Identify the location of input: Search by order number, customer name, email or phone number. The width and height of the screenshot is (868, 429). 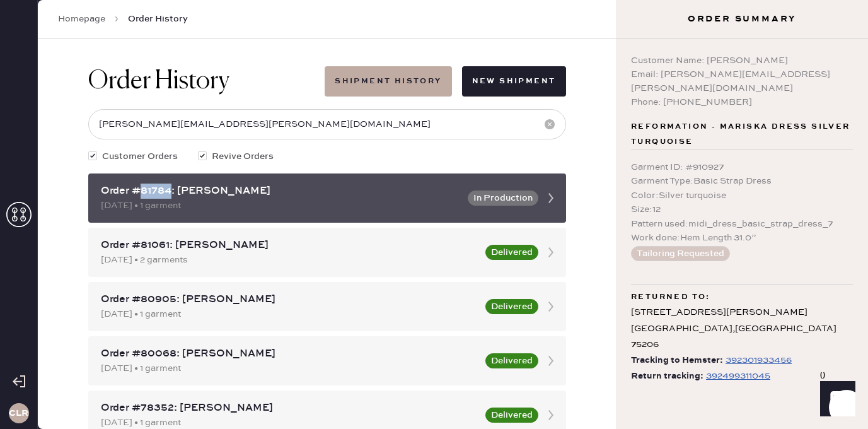
(327, 124).